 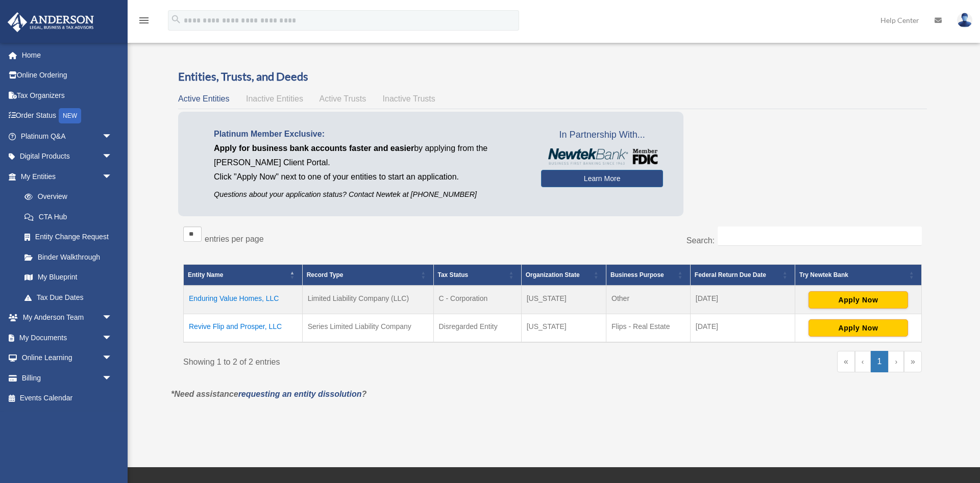 What do you see at coordinates (144, 22) in the screenshot?
I see `a: menu` at bounding box center [144, 22].